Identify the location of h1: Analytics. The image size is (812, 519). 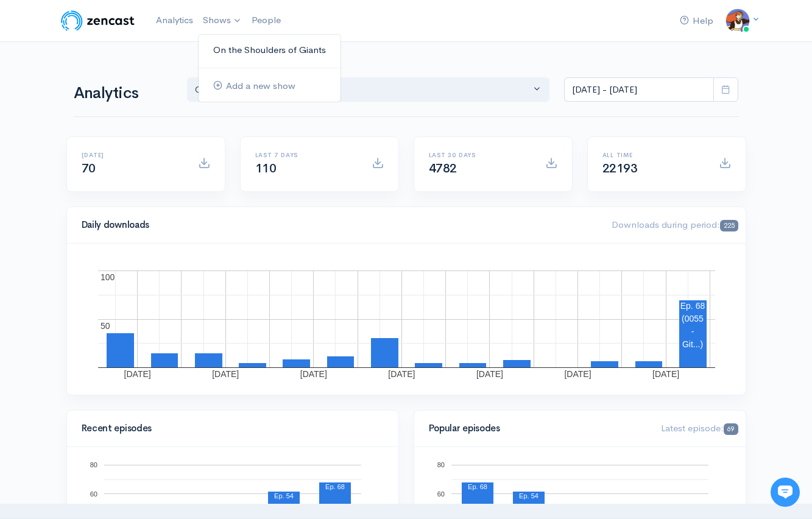
(123, 93).